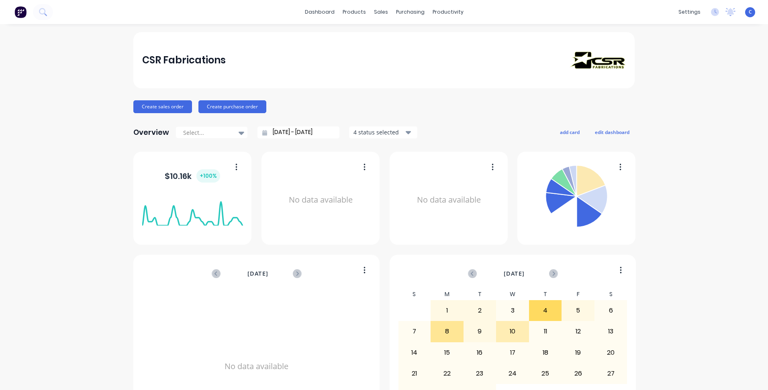 The height and width of the screenshot is (390, 768). What do you see at coordinates (383, 133) in the screenshot?
I see `button: 4 status selected` at bounding box center [383, 133].